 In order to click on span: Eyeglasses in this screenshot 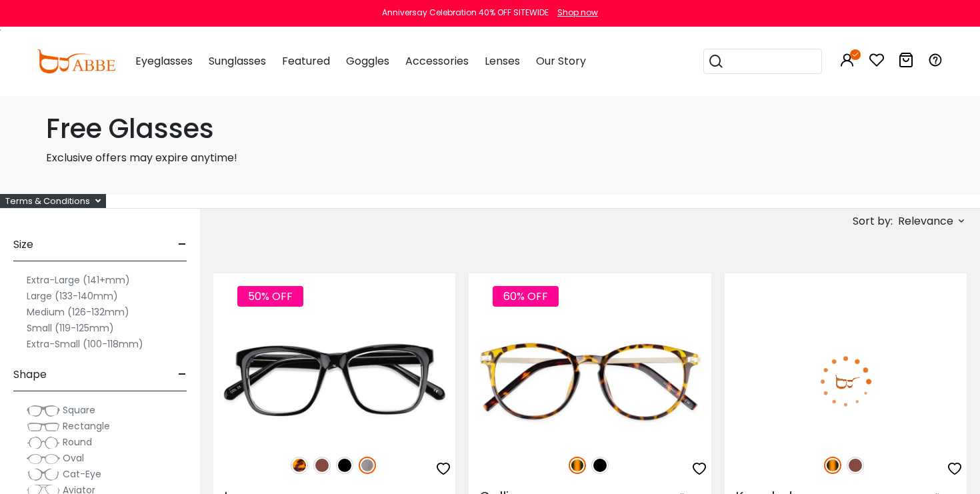, I will do `click(164, 60)`.